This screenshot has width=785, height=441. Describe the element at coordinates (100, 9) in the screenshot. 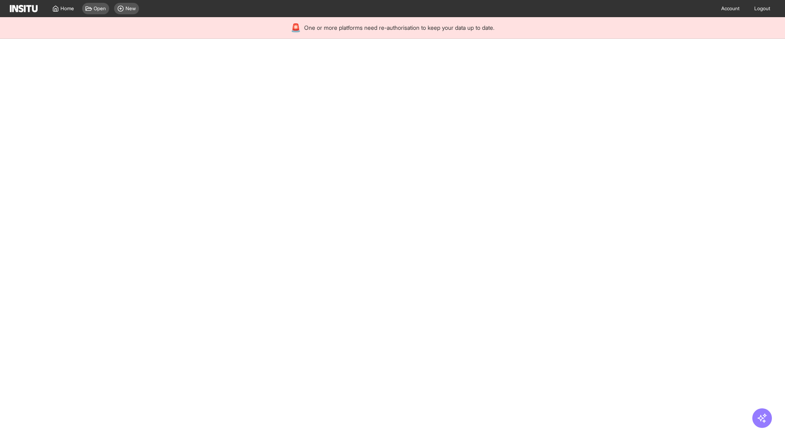

I see `span: Open` at that location.